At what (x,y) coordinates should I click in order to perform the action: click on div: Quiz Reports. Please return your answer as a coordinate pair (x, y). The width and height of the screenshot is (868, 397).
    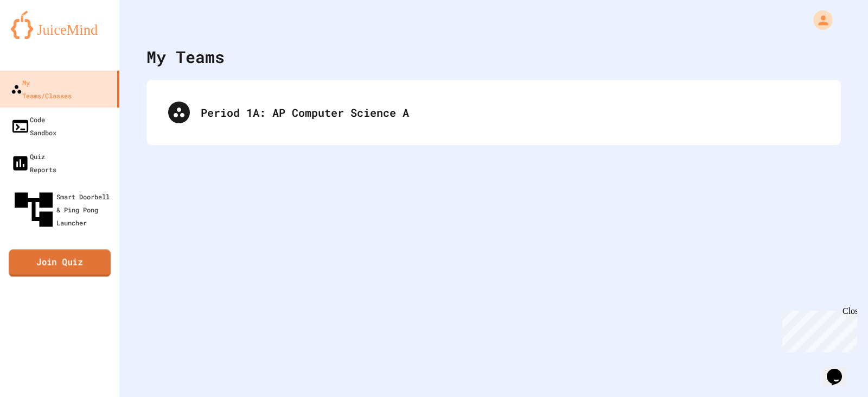
    Looking at the image, I should click on (34, 163).